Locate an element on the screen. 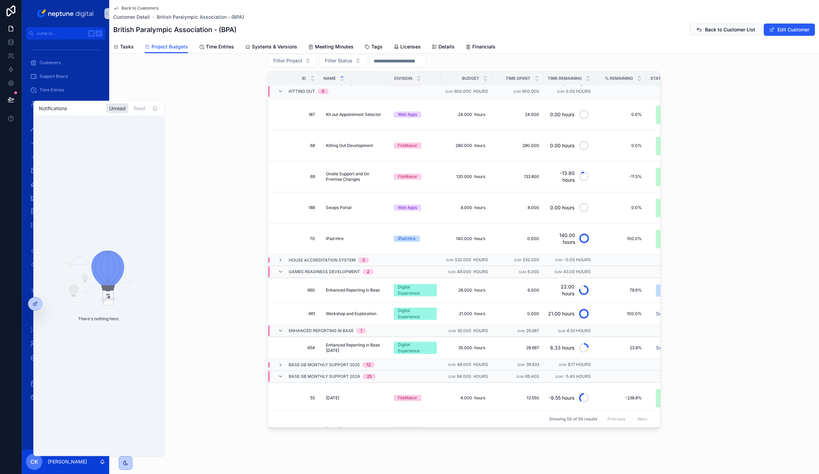 The width and height of the screenshot is (819, 474). a: Tasks is located at coordinates (124, 47).